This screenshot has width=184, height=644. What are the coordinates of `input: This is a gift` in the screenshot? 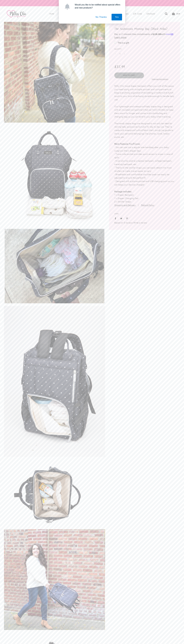 It's located at (115, 43).